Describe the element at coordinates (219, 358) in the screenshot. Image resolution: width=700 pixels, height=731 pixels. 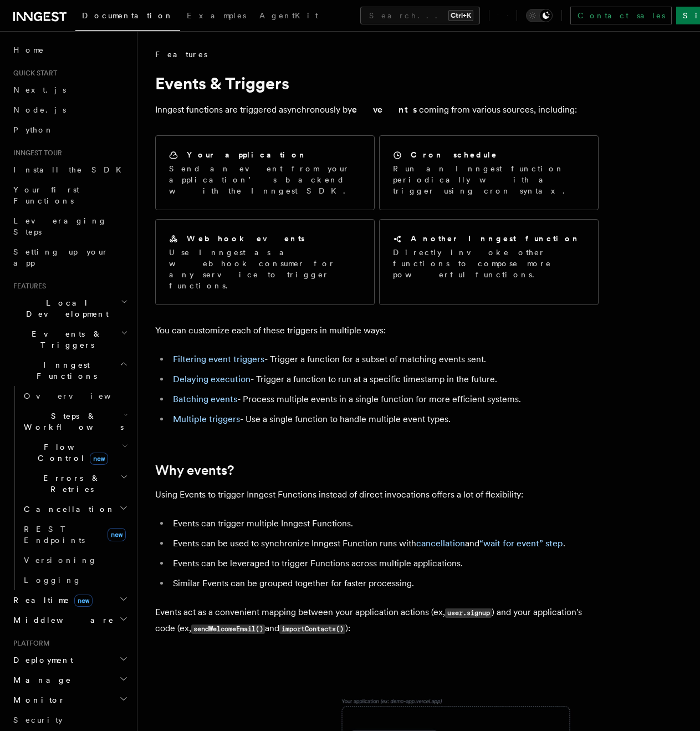
I see `a: Filtering event triggers` at that location.